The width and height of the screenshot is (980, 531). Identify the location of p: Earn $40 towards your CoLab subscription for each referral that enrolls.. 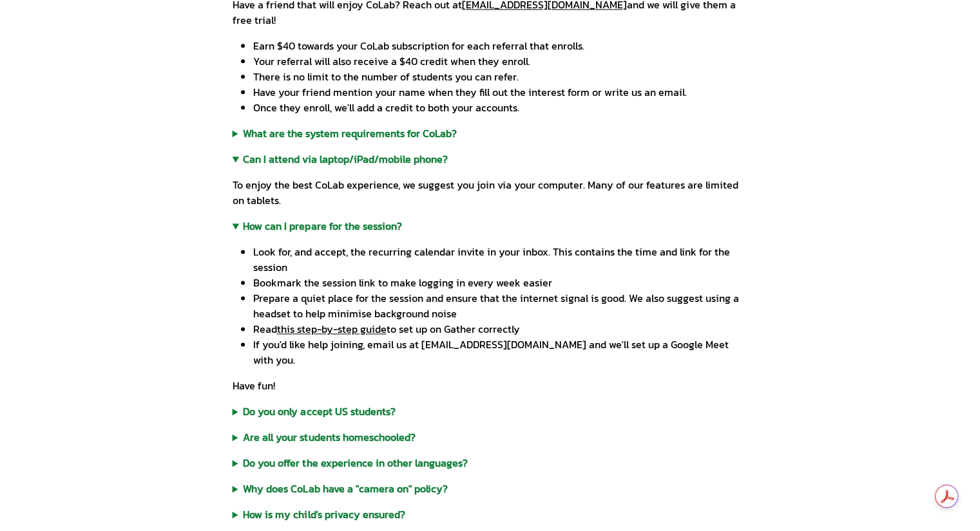
(500, 46).